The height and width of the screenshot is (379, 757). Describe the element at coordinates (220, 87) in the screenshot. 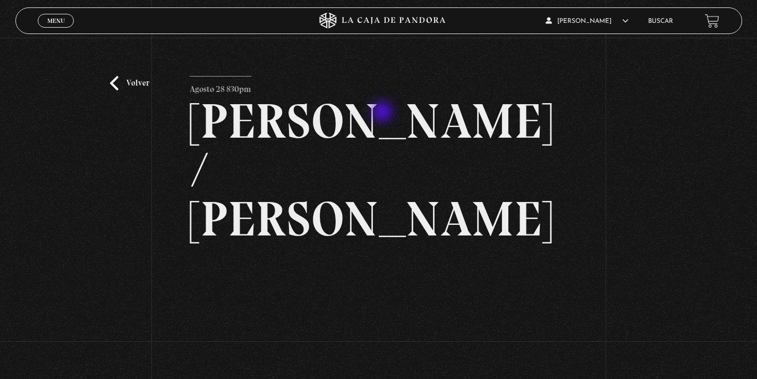

I see `p: Agosto 28 830pm` at that location.